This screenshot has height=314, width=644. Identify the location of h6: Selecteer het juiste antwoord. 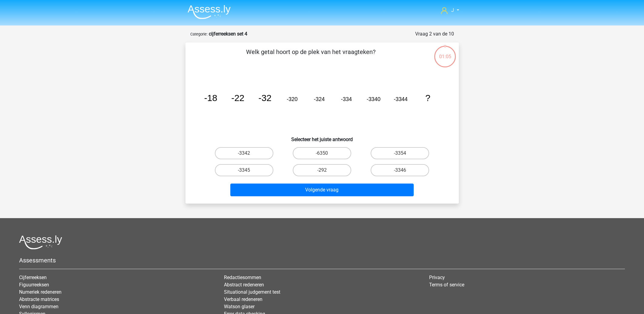
(322, 137).